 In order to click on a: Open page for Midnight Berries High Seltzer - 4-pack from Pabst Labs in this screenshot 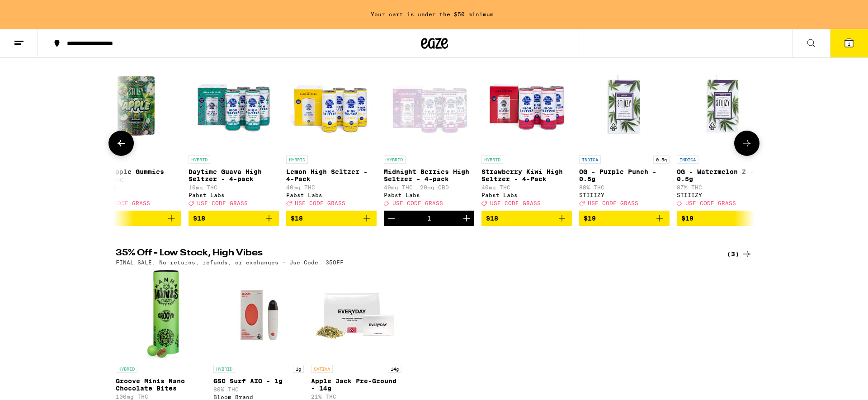, I will do `click(429, 135)`.